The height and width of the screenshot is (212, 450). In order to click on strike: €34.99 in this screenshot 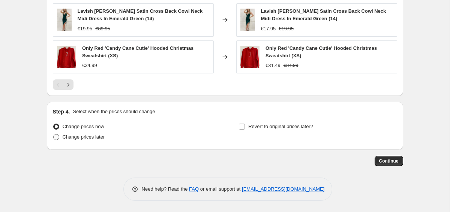, I will do `click(291, 66)`.